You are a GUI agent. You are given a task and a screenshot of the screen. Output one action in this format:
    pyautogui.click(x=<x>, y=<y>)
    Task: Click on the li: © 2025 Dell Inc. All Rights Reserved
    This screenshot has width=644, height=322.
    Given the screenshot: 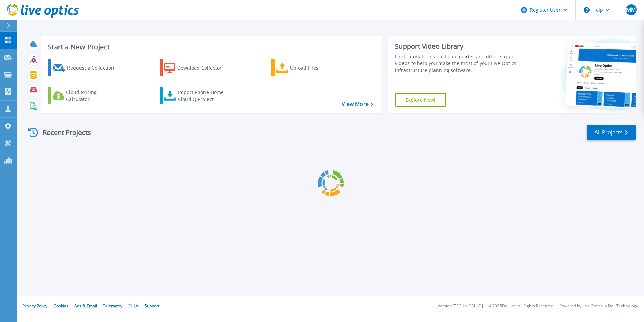 What is the action you would take?
    pyautogui.click(x=521, y=306)
    